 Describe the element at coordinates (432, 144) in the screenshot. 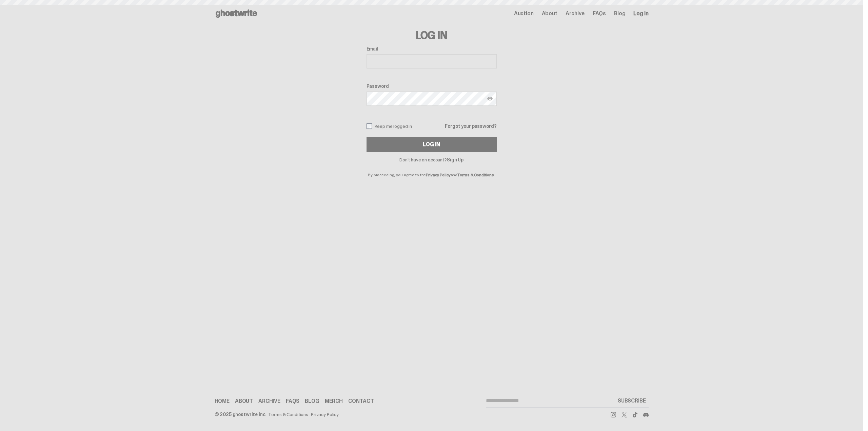

I see `button: Log In` at that location.